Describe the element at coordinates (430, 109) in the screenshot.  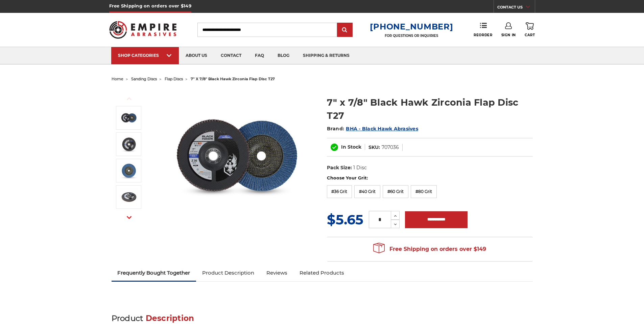
I see `h1: 7" x 7/8" Black Hawk Zirconia Flap Disc T27` at that location.